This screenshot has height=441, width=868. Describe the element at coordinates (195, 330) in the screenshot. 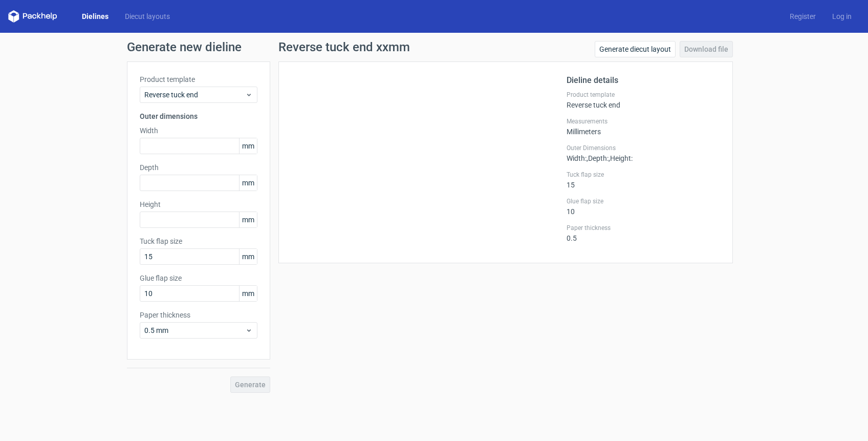

I see `span: 0.5 mm` at that location.